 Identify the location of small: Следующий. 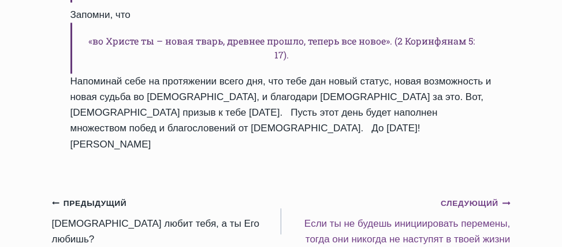
(475, 203).